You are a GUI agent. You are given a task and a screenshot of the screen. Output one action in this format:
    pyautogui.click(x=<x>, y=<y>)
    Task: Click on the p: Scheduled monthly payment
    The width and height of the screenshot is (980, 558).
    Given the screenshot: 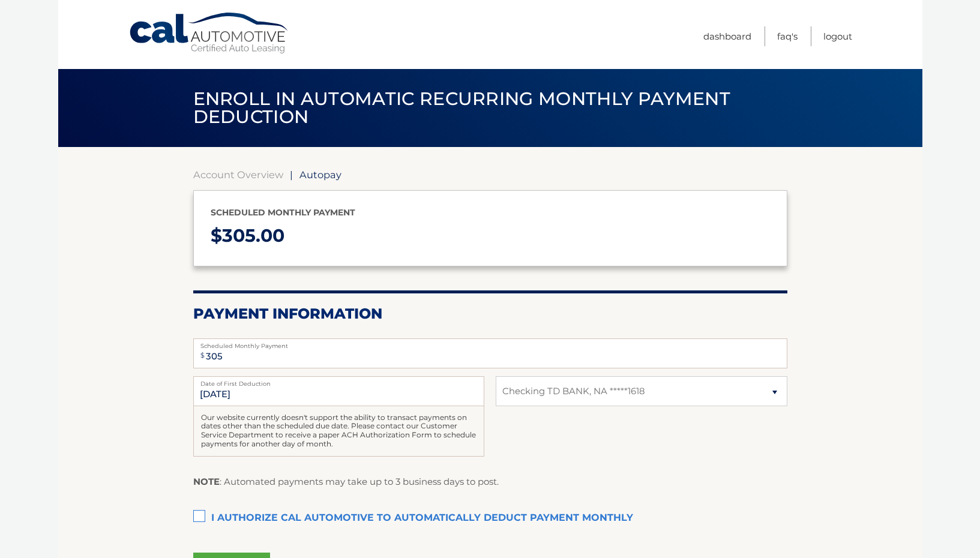 What is the action you would take?
    pyautogui.click(x=490, y=213)
    